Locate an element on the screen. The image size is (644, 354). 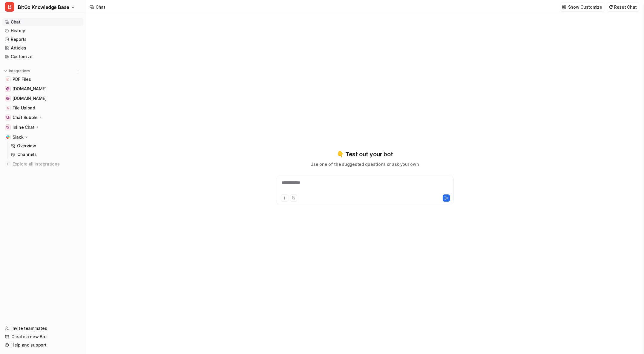
a: Chat is located at coordinates (42, 22).